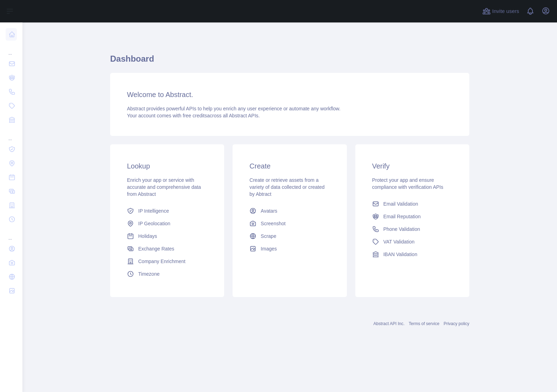 This screenshot has width=557, height=392. I want to click on h3: Create, so click(289, 166).